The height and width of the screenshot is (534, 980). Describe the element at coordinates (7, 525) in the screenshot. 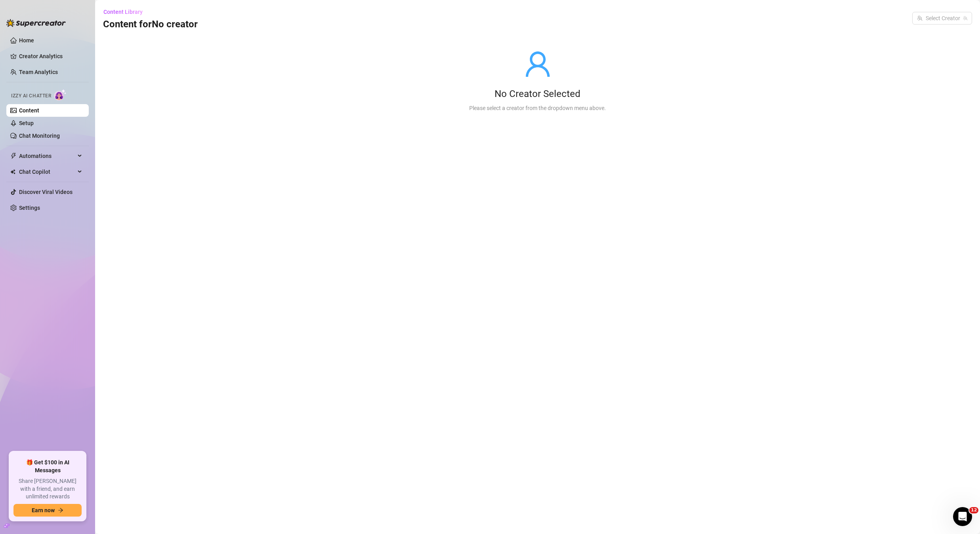

I see `span: build` at that location.